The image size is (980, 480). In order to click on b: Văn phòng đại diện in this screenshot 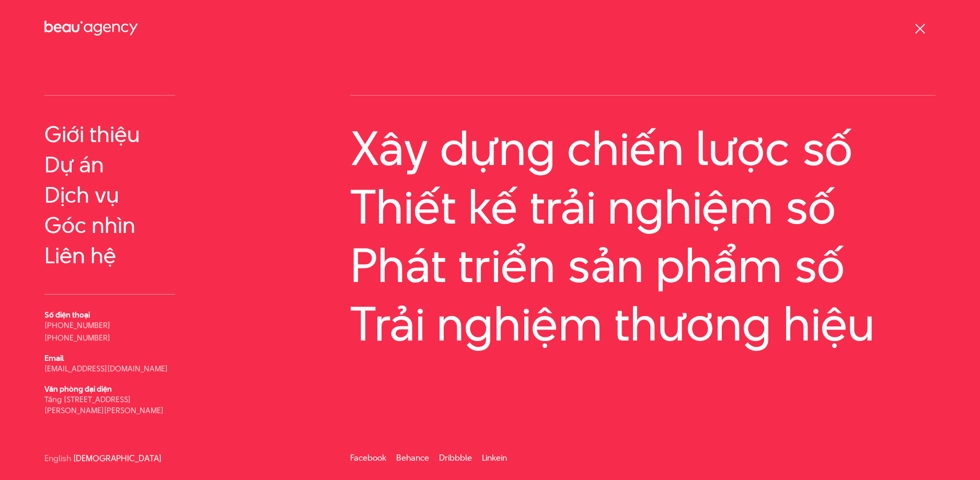, I will do `click(78, 389)`.